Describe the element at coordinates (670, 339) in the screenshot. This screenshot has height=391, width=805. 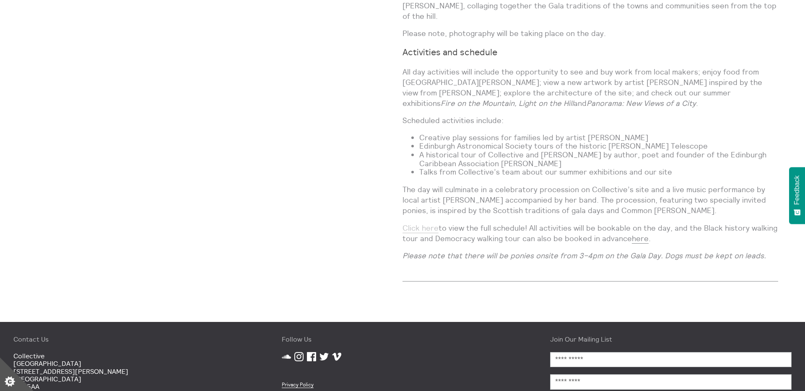
I see `h4: Join Our Mailing List` at that location.